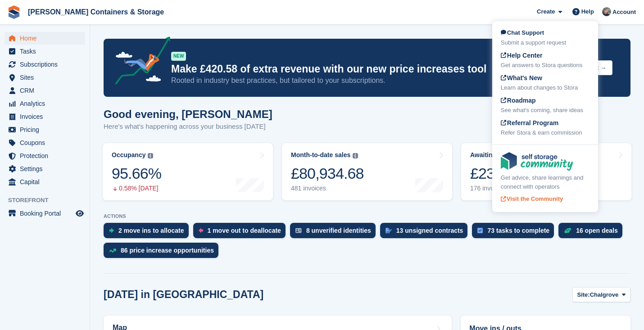 This screenshot has height=330, width=644. What do you see at coordinates (47, 78) in the screenshot?
I see `span: Sites` at bounding box center [47, 78].